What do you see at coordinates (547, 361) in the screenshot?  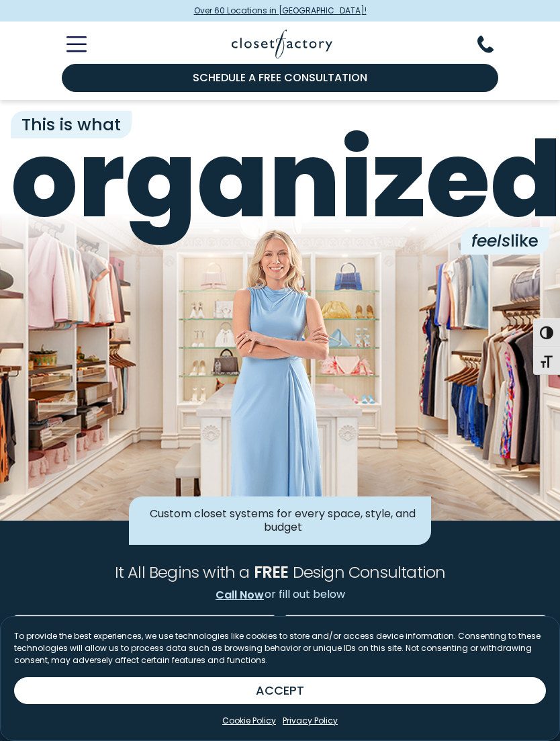 I see `button: Toggle Font size` at bounding box center [547, 361].